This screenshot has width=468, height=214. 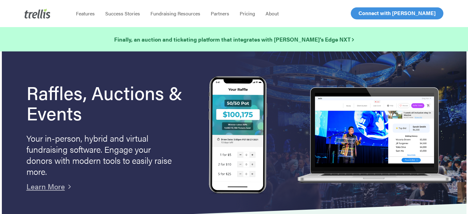 What do you see at coordinates (272, 14) in the screenshot?
I see `a: About` at bounding box center [272, 14].